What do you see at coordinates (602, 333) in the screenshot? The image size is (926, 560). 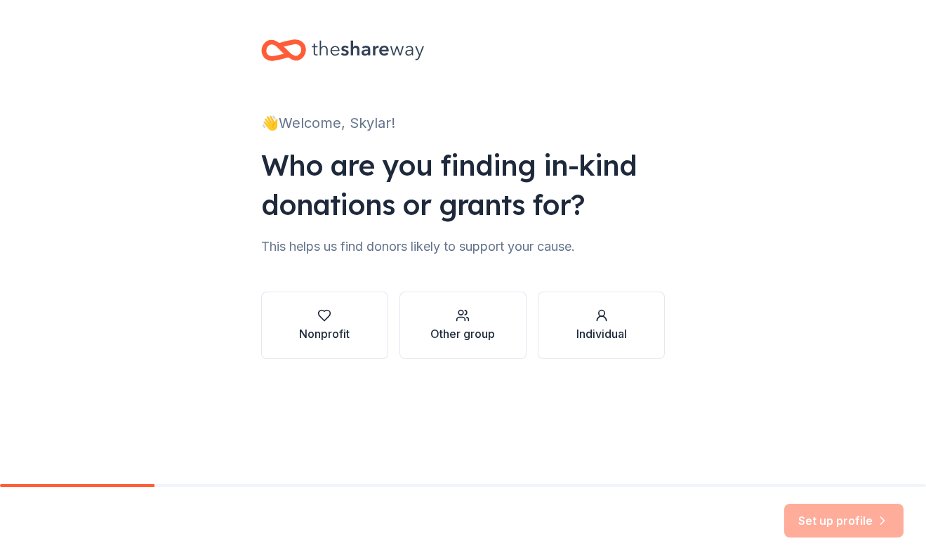 I see `div: Individual` at bounding box center [602, 333].